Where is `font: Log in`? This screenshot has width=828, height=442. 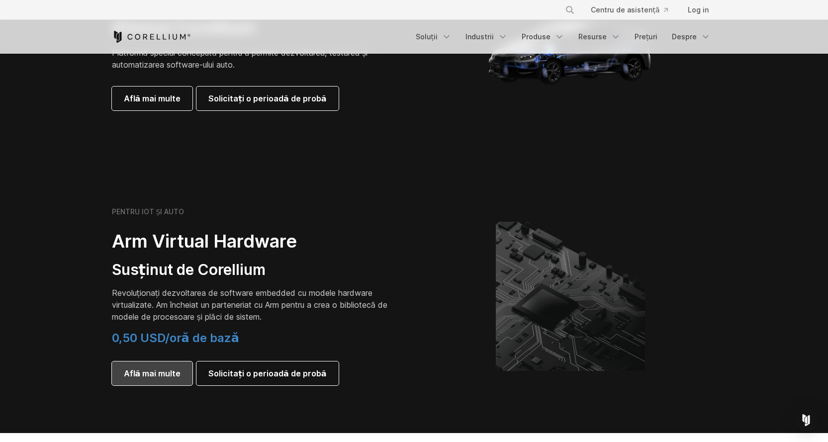
font: Log in is located at coordinates (698, 9).